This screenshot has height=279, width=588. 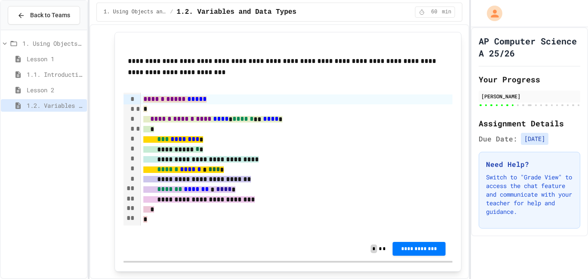 What do you see at coordinates (491, 13) in the screenshot?
I see `div: My Account` at bounding box center [491, 13].